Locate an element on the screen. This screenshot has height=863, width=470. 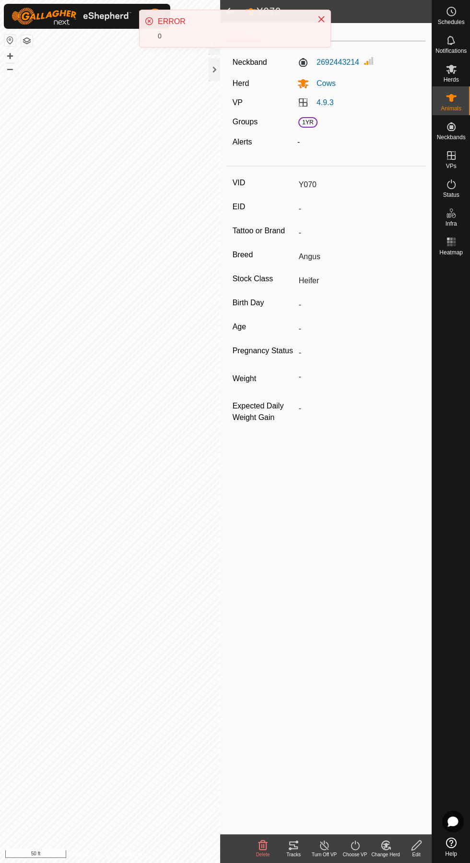
span: Schedules is located at coordinates (451, 22).